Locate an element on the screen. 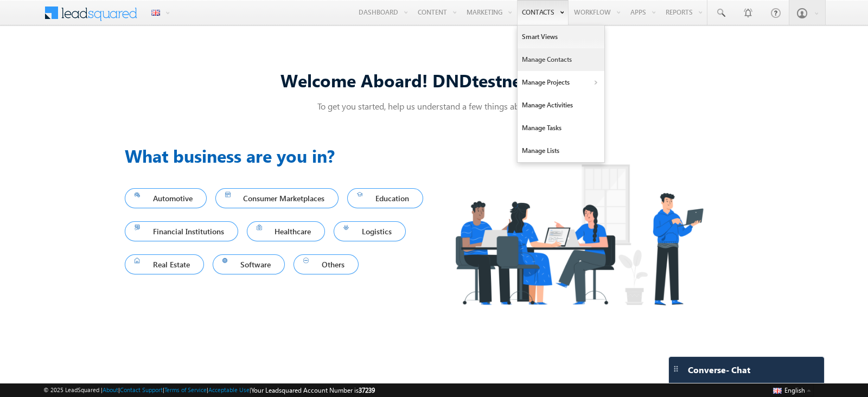 This screenshot has height=397, width=868. a: About is located at coordinates (110, 389).